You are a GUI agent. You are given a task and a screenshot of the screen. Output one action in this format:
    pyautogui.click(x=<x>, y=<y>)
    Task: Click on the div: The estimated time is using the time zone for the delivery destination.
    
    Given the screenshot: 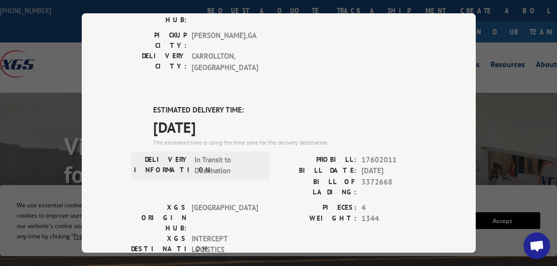 What is the action you would take?
    pyautogui.click(x=290, y=142)
    